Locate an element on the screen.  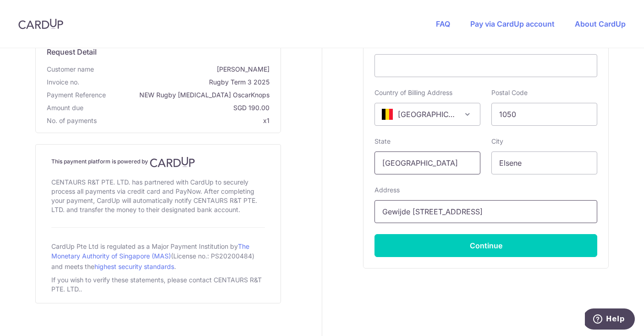
span: Belgium is located at coordinates (427, 114).